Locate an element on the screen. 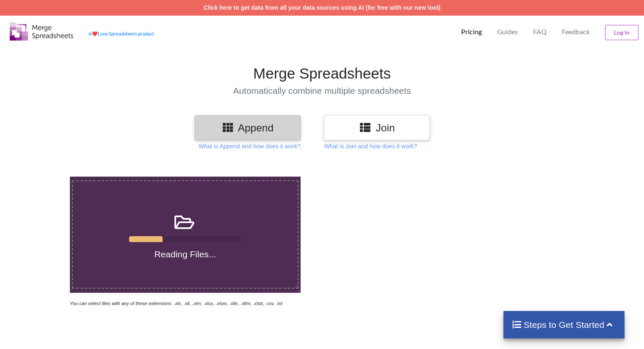  a: AheartLove Spreadsheets product is located at coordinates (121, 33).